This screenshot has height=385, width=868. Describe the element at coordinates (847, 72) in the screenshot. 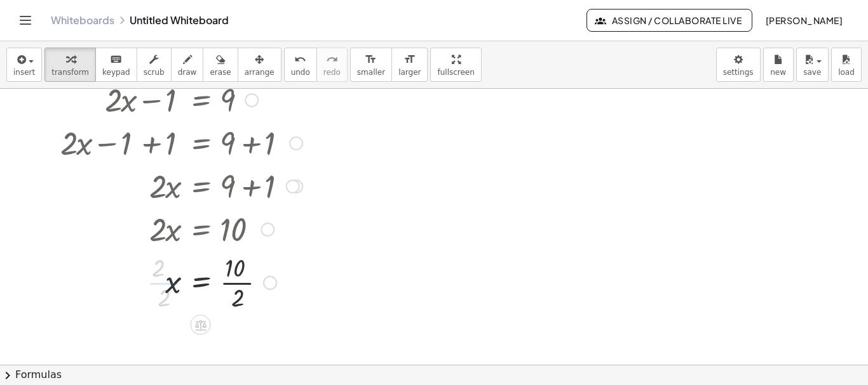

I see `span: load` at that location.